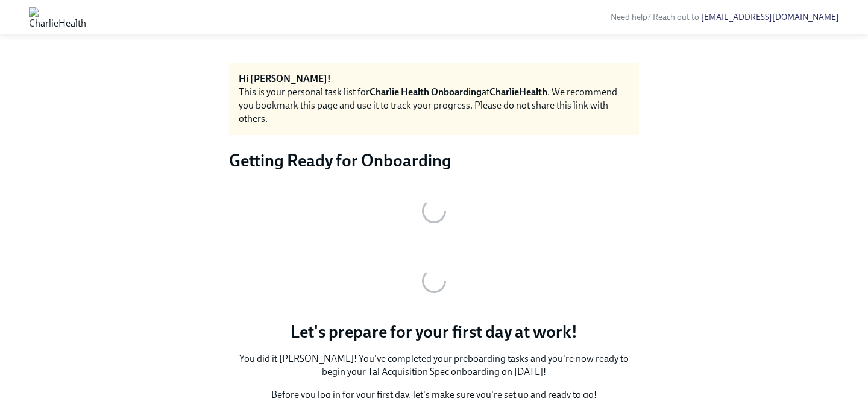 The height and width of the screenshot is (398, 868). Describe the element at coordinates (434, 331) in the screenshot. I see `p: Let's prepare for your first day at work!` at that location.